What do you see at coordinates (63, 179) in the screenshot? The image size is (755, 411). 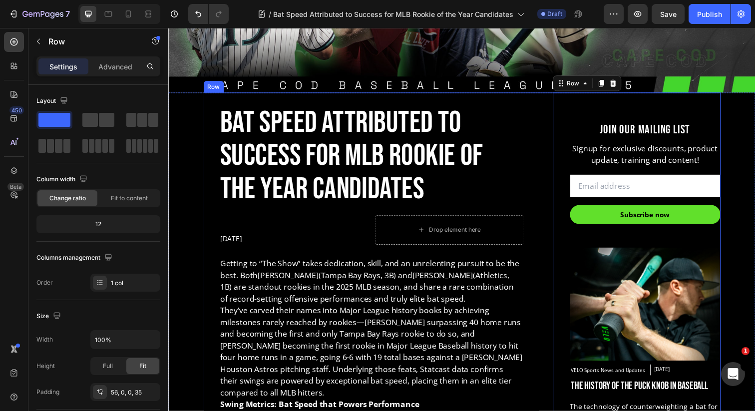 I see `div: Column width` at bounding box center [63, 179].